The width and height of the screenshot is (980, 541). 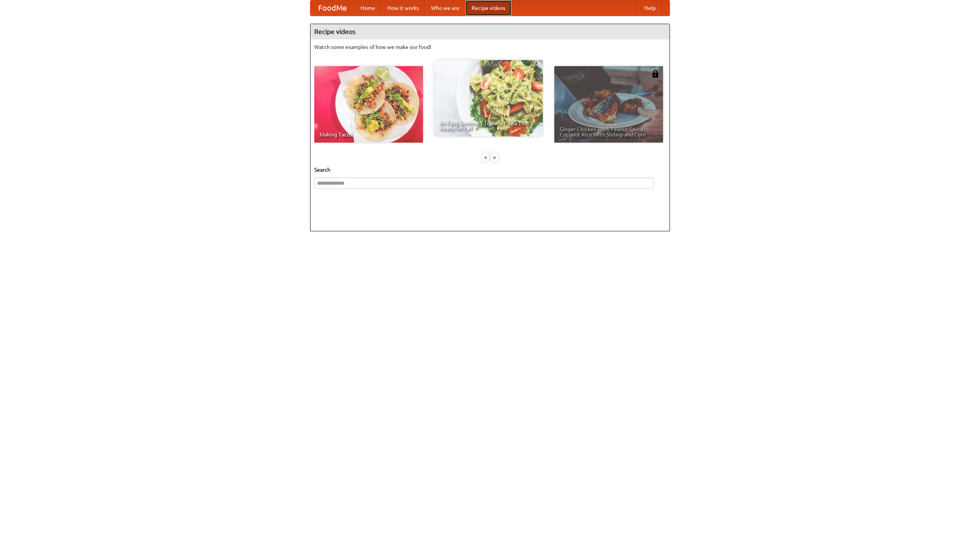 What do you see at coordinates (490, 32) in the screenshot?
I see `h4: Recipe videos` at bounding box center [490, 32].